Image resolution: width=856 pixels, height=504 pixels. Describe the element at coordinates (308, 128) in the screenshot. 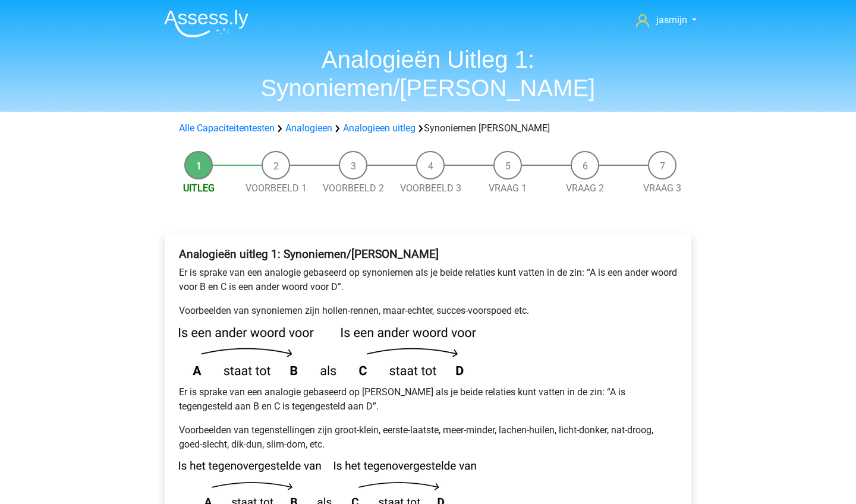

I see `a: Analogieen` at that location.